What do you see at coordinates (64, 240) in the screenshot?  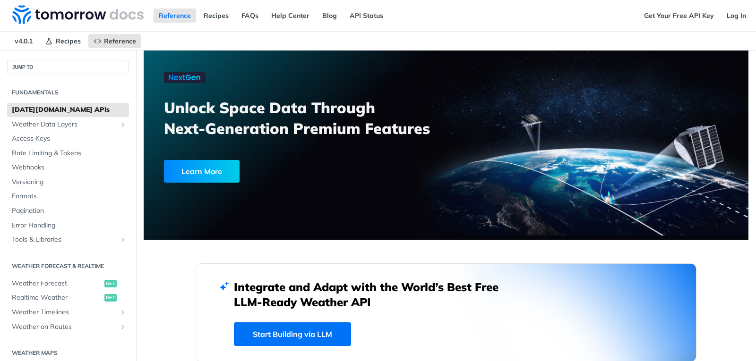 I see `span: Tools & Libraries` at bounding box center [64, 240].